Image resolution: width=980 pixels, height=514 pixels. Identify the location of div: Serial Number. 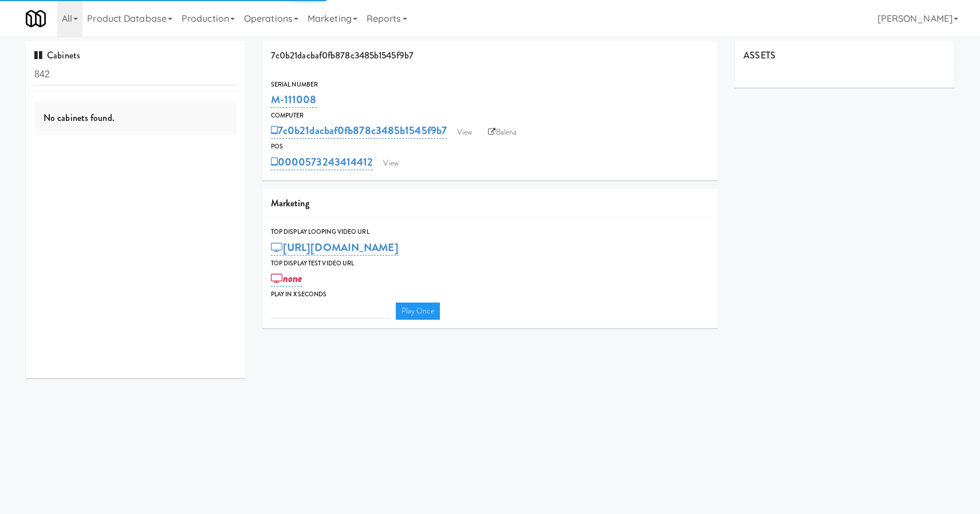
(491, 85).